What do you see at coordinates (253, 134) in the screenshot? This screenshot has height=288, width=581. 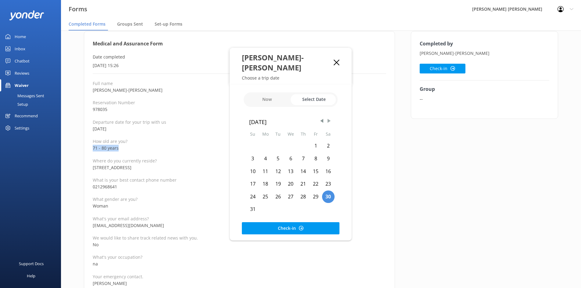 I see `abbr: Sunday` at bounding box center [253, 134].